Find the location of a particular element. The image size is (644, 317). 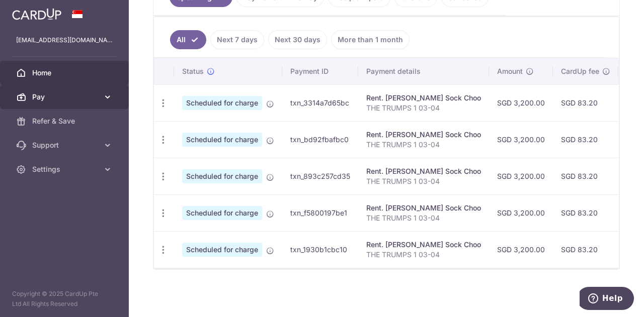

a: All is located at coordinates (188, 40).